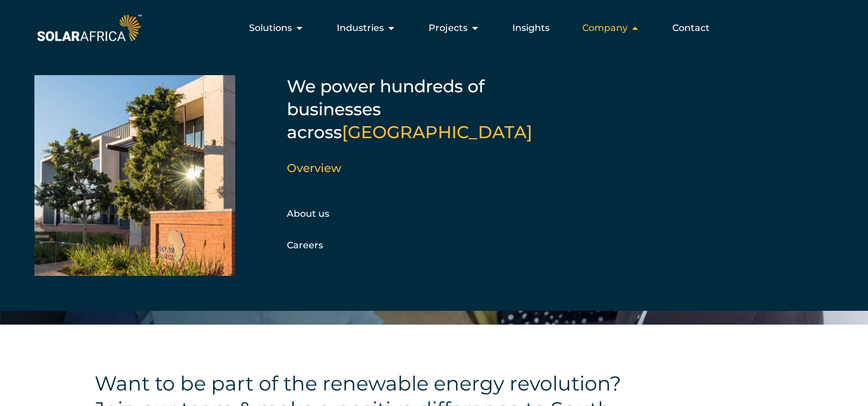  What do you see at coordinates (431, 28) in the screenshot?
I see `div: Menu Toggle` at bounding box center [431, 28].